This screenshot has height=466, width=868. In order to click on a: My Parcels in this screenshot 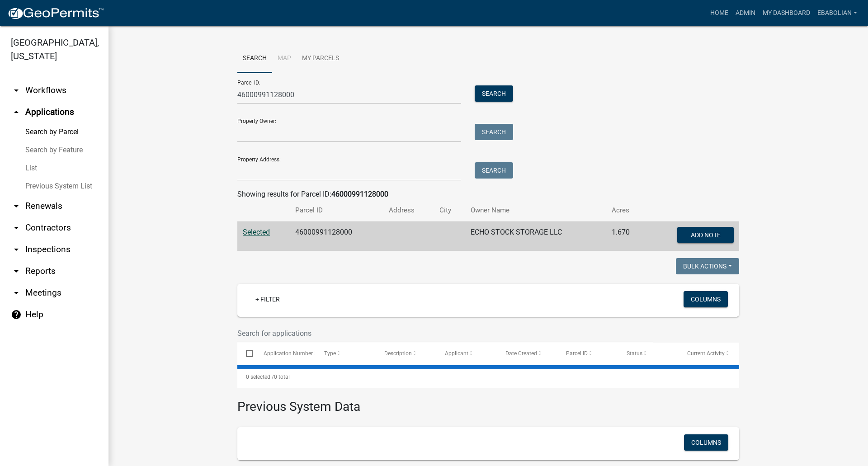, I will do `click(320, 58)`.